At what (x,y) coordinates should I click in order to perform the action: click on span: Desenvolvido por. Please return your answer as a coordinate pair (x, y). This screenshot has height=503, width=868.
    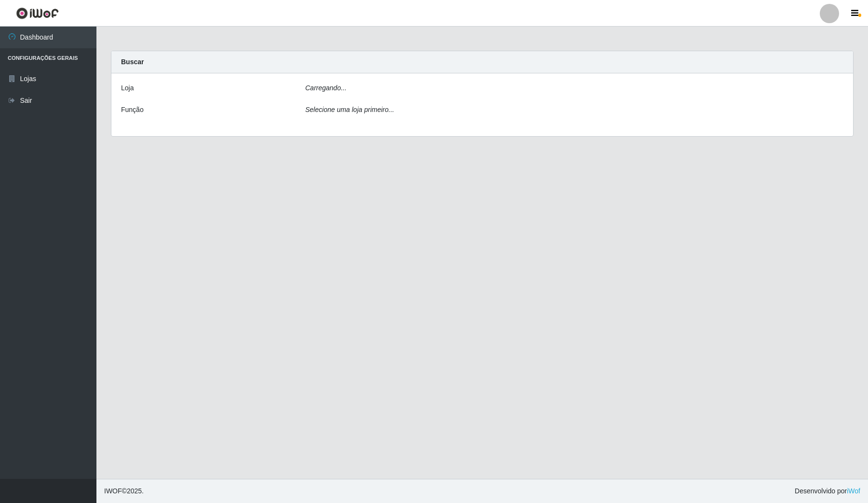
    Looking at the image, I should click on (828, 491).